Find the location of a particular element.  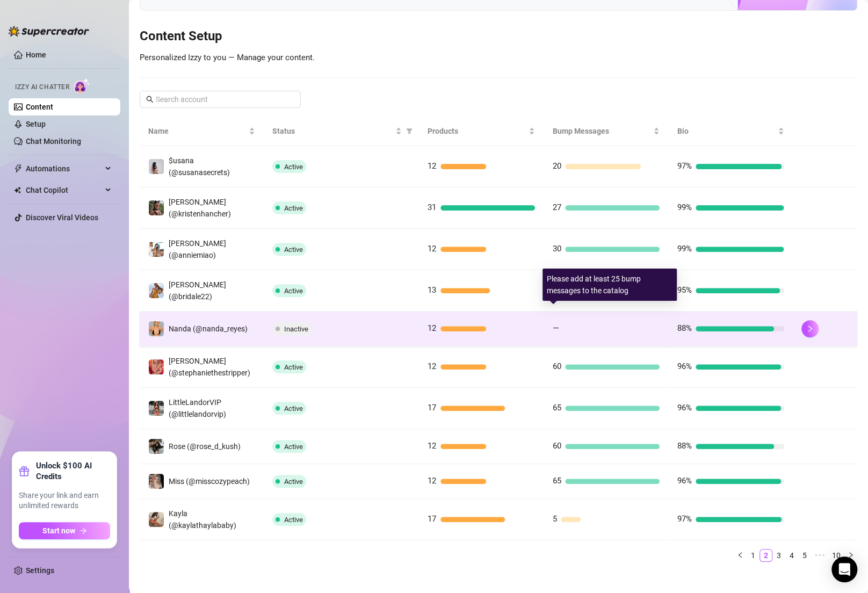

span: Rose (@rose_d_kush) is located at coordinates (204, 447).